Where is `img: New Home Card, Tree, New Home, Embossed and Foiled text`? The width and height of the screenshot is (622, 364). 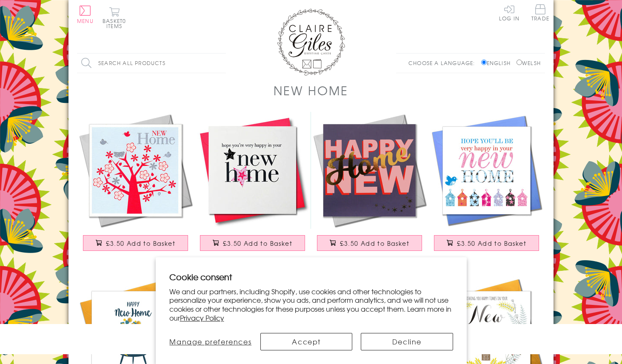 img: New Home Card, Tree, New Home, Embossed and Foiled text is located at coordinates (135, 170).